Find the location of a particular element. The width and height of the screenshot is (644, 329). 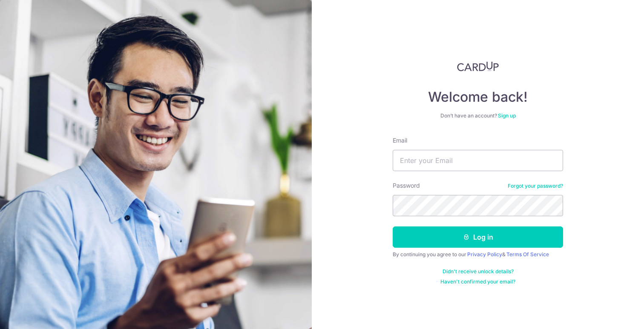

button: Log in is located at coordinates (478, 237).